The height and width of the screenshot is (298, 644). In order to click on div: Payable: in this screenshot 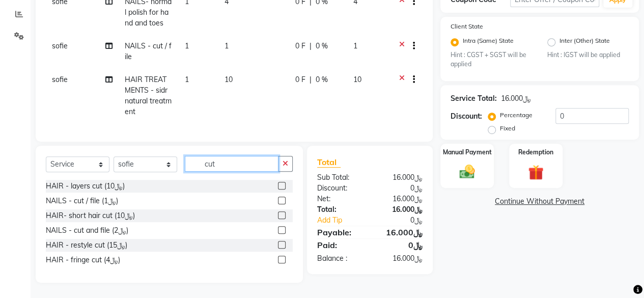, I will do `click(340, 232)`.